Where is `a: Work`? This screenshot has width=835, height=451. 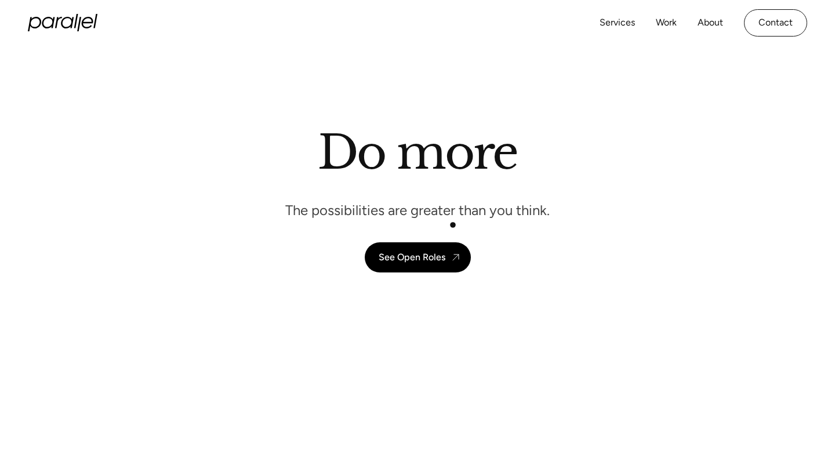 a: Work is located at coordinates (666, 23).